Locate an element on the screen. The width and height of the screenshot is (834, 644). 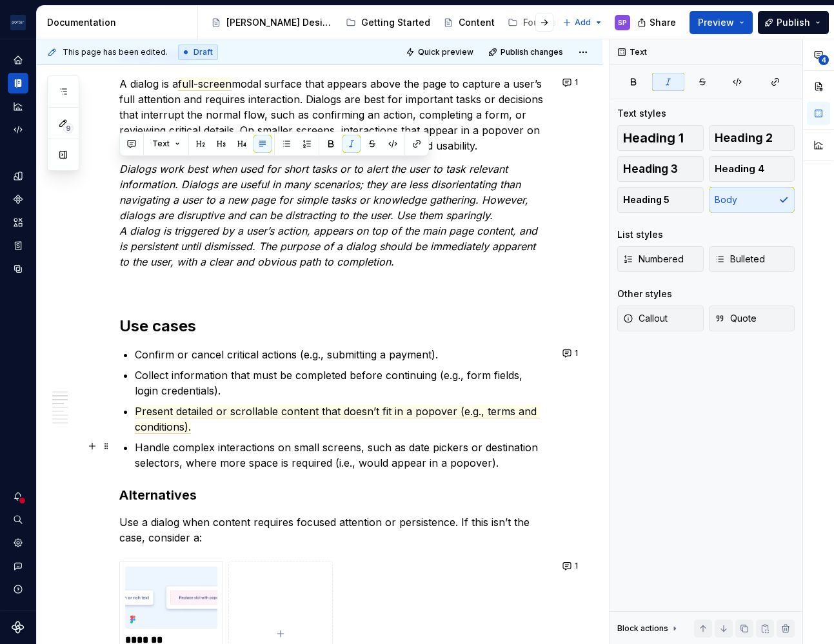
span: Publish changes is located at coordinates (532, 52).